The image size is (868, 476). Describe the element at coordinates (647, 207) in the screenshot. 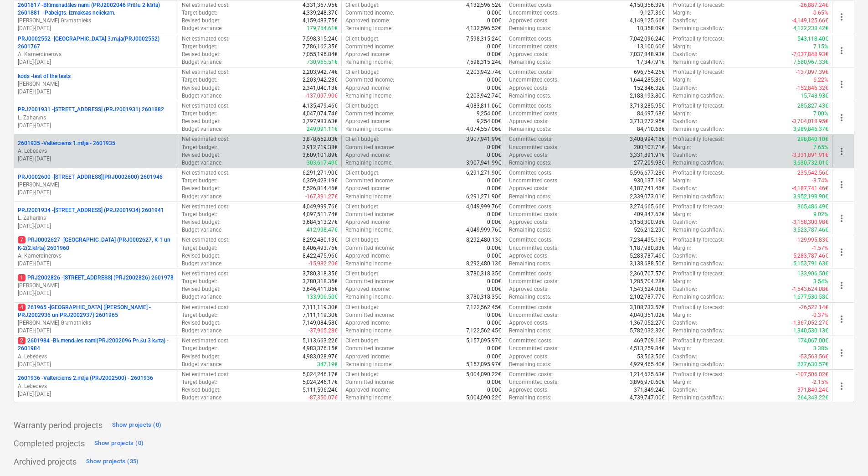

I see `p: 3,274,665.66€` at that location.